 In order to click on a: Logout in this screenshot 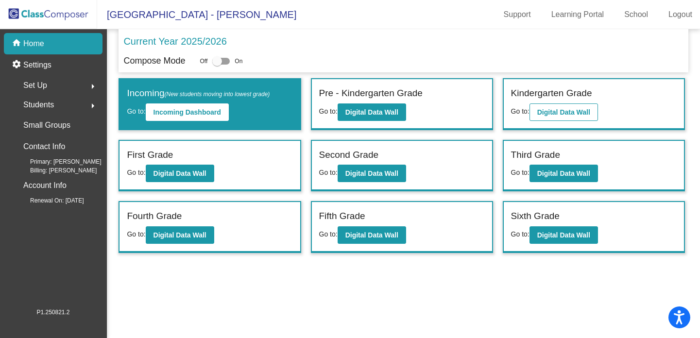, I will do `click(680, 15)`.